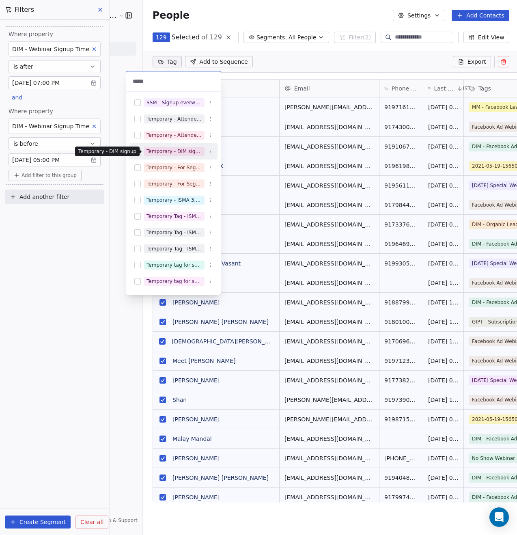 The width and height of the screenshot is (517, 535). What do you see at coordinates (174, 232) in the screenshot?
I see `div: Temporary Tag - ISMA 3.0 Lifetime Upgraded` at bounding box center [174, 232].